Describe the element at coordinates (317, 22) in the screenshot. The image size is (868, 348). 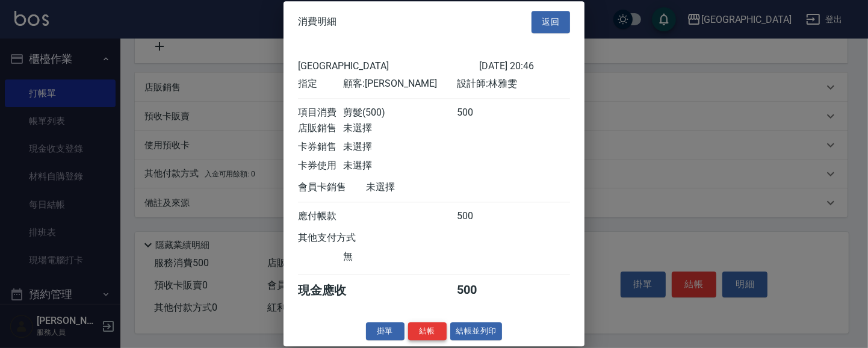
I see `span: 消費明細` at that location.